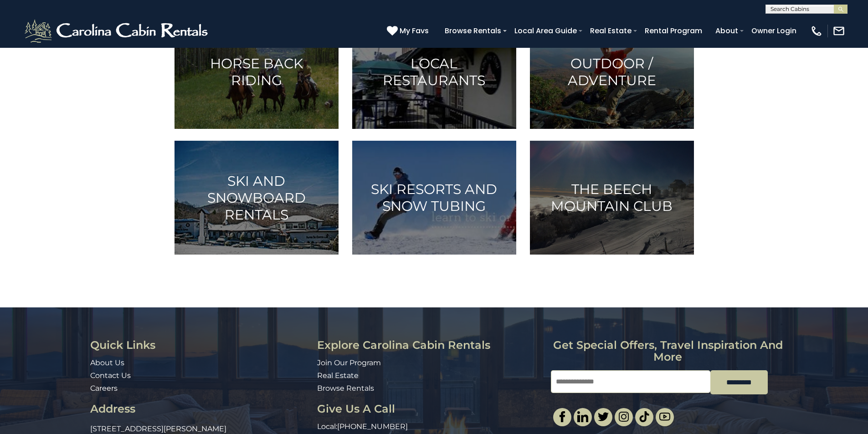 The width and height of the screenshot is (868, 434). What do you see at coordinates (431, 345) in the screenshot?
I see `h3: Explore Carolina Cabin Rentals` at bounding box center [431, 345].